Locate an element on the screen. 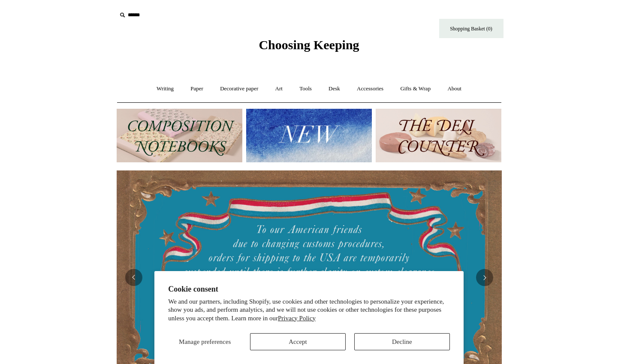 This screenshot has width=618, height=364. p: We and our partners, including Shopify, use cookies and other technologies to personalize your ex... is located at coordinates (309, 310).